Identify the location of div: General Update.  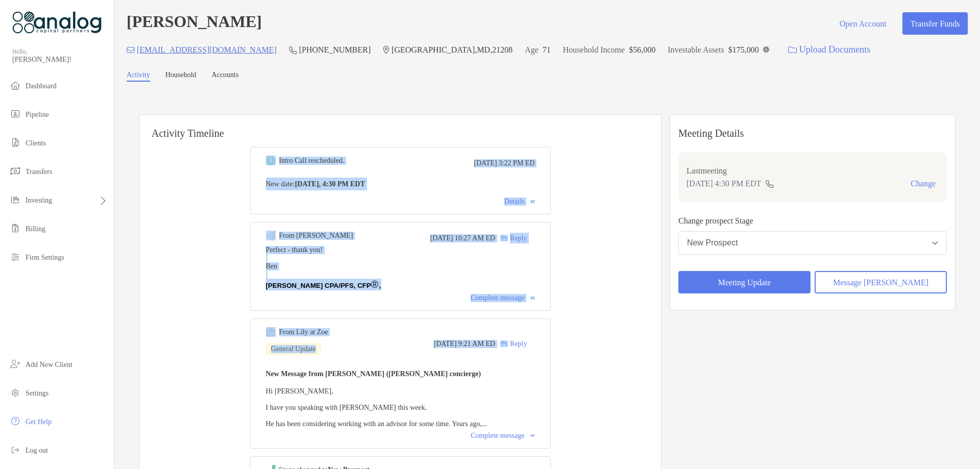
(294, 349).